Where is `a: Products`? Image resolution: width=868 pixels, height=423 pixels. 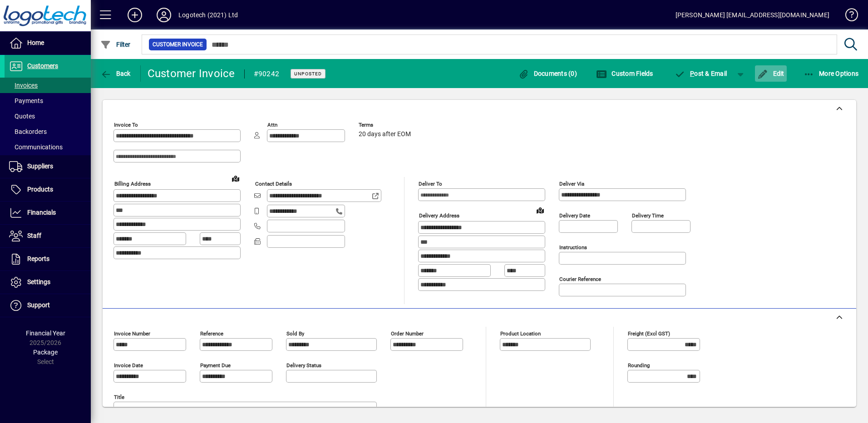 a: Products is located at coordinates (47, 190).